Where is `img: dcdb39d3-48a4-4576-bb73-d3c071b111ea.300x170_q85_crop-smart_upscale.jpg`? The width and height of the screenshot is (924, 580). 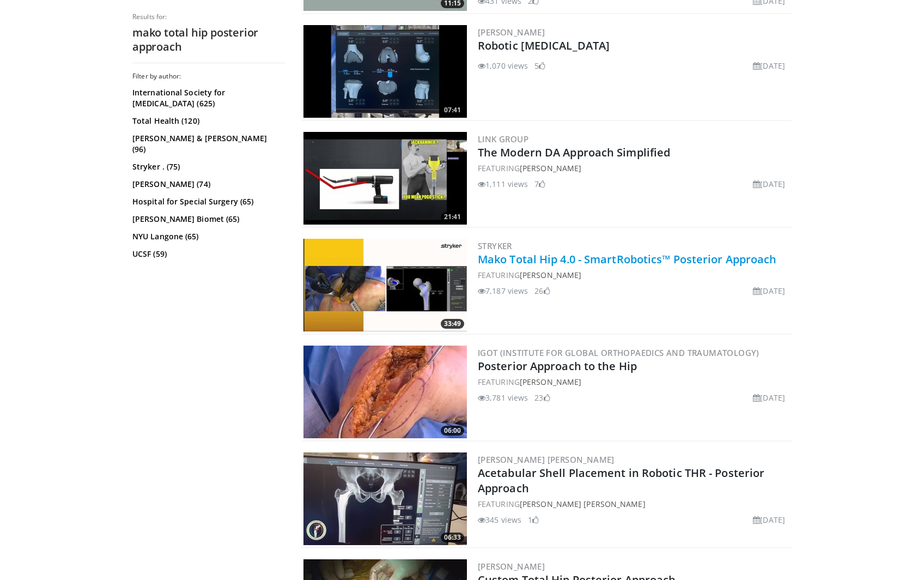
img: dcdb39d3-48a4-4576-bb73-d3c071b111ea.300x170_q85_crop-smart_upscale.jpg is located at coordinates (385, 72).